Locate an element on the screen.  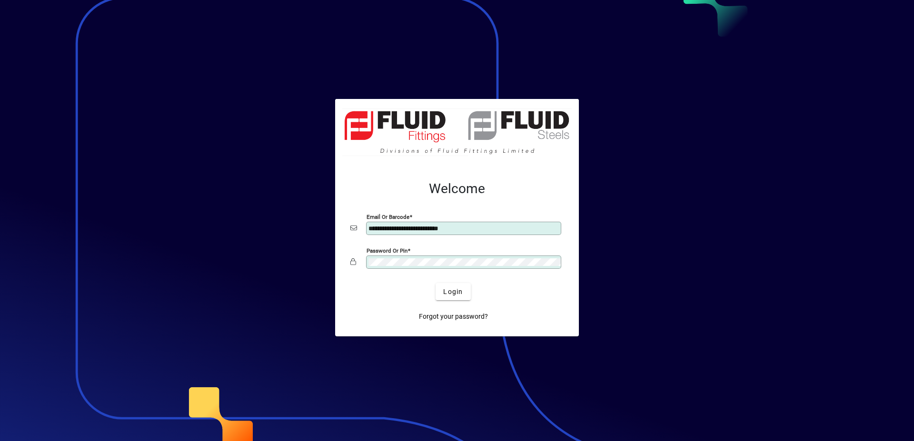
mat-label: Password or Pin is located at coordinates (387, 251).